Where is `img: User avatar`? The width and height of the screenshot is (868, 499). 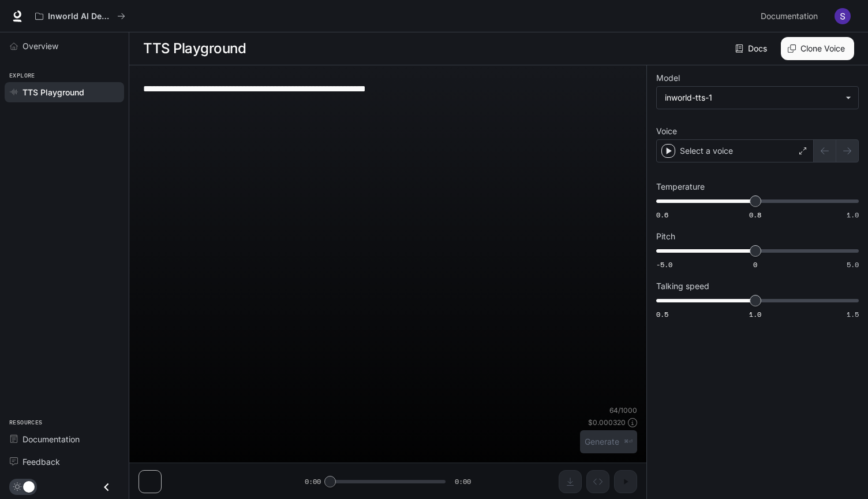 img: User avatar is located at coordinates (843, 16).